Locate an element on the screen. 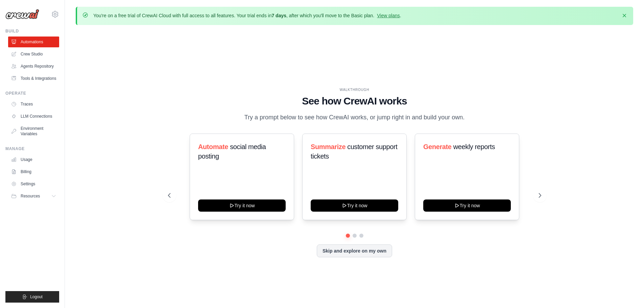 This screenshot has height=308, width=644. a: View plans is located at coordinates (388, 16).